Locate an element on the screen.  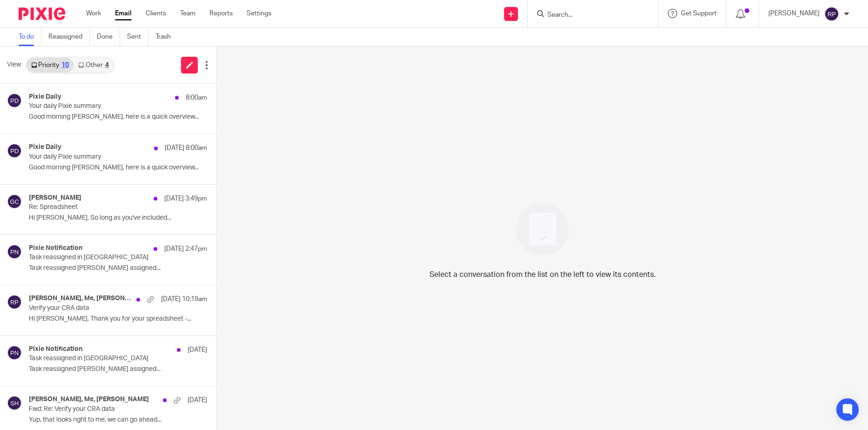
div: 4 is located at coordinates (107, 65).